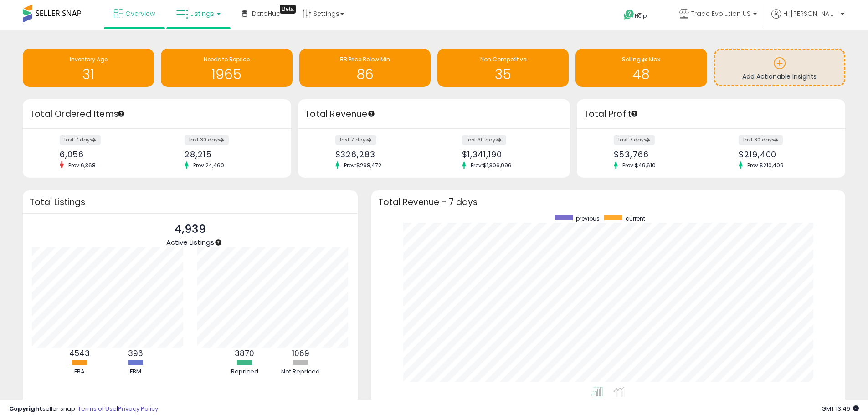  I want to click on span: Needs to Reprice, so click(226, 59).